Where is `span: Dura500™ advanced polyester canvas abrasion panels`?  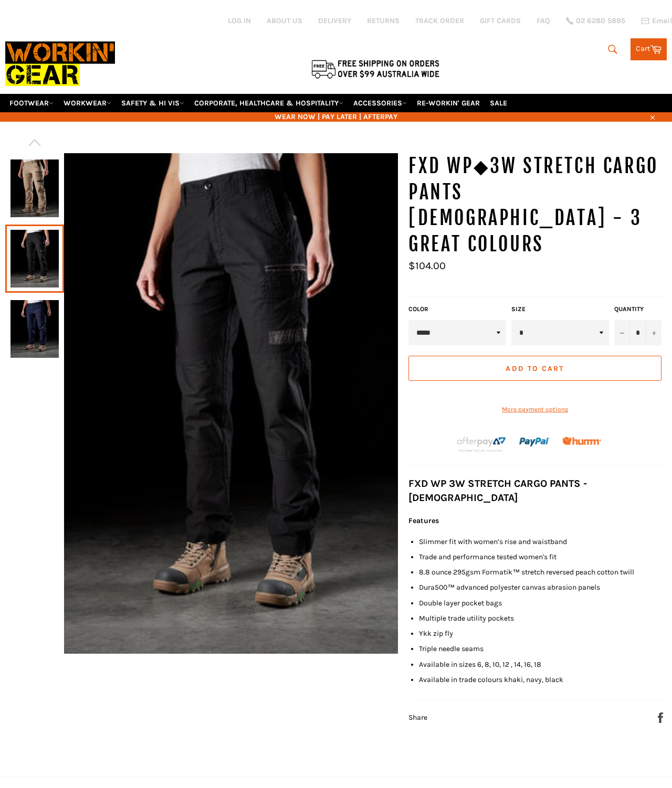
span: Dura500™ advanced polyester canvas abrasion panels is located at coordinates (509, 587).